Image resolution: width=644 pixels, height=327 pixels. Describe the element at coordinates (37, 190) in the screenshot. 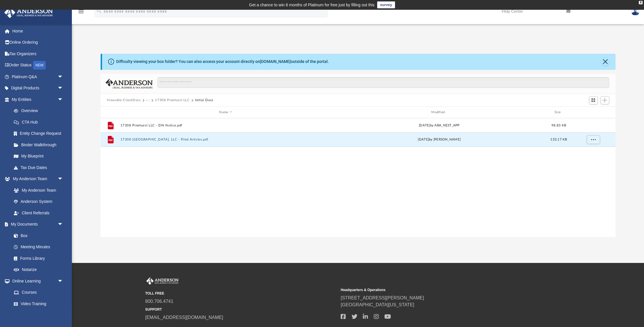

I see `a: My Anderson Team` at that location.